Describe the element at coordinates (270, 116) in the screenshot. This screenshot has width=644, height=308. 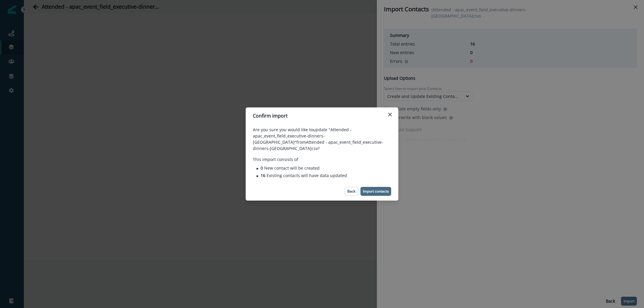
I see `p: Confirm import` at that location.